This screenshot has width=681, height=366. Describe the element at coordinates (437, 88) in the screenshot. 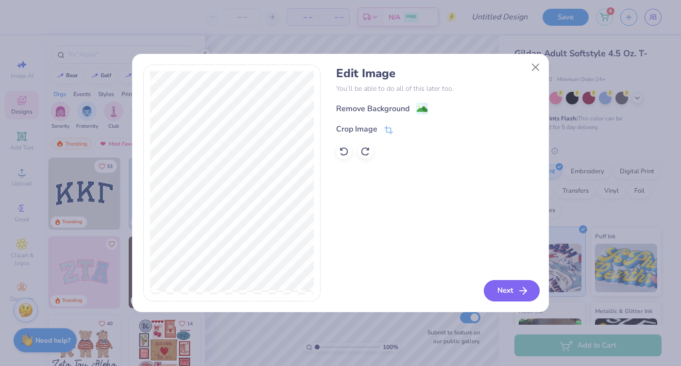

I see `p: You’ll be able to do all of this later too.` at that location.